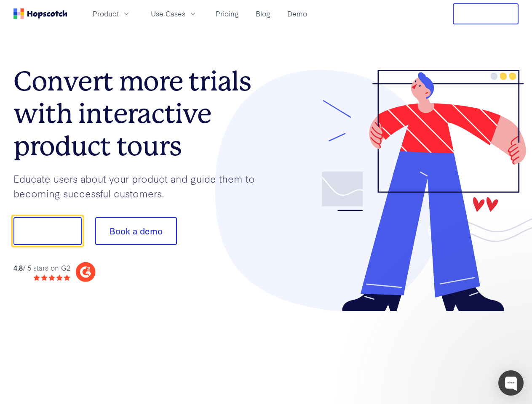  What do you see at coordinates (136, 231) in the screenshot?
I see `button: Book a demo` at bounding box center [136, 231].